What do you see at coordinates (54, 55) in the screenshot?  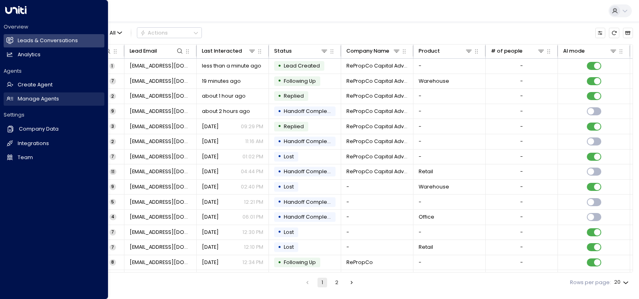 I see `a: Analytics` at bounding box center [54, 55].